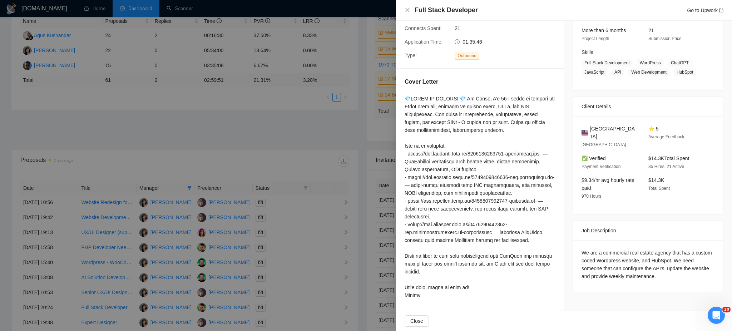  What do you see at coordinates (656, 180) in the screenshot?
I see `span: $14.3K` at bounding box center [656, 180].